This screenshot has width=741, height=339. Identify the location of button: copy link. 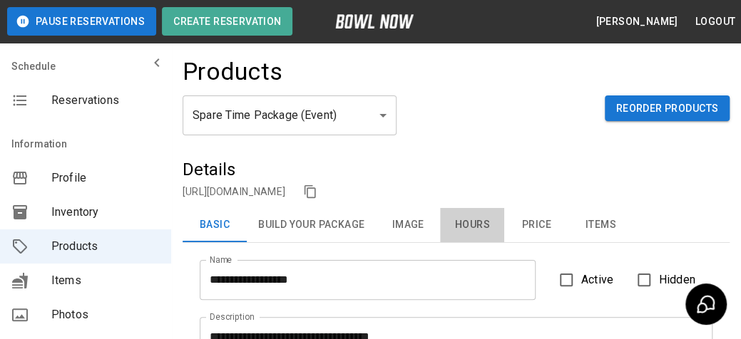
(310, 192).